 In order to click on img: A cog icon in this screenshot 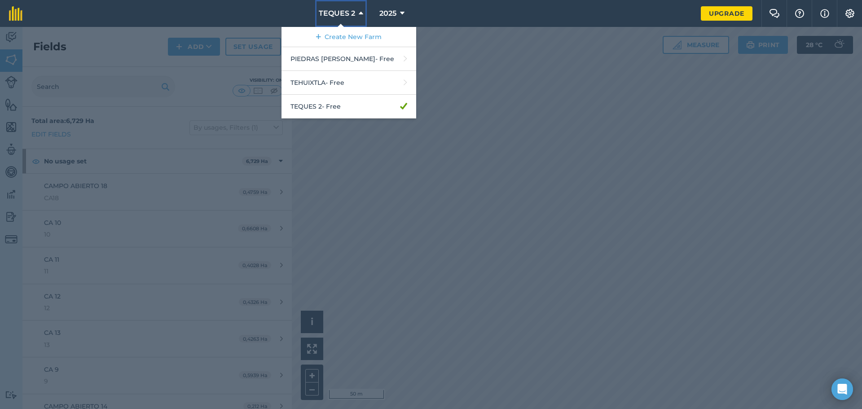, I will do `click(850, 13)`.